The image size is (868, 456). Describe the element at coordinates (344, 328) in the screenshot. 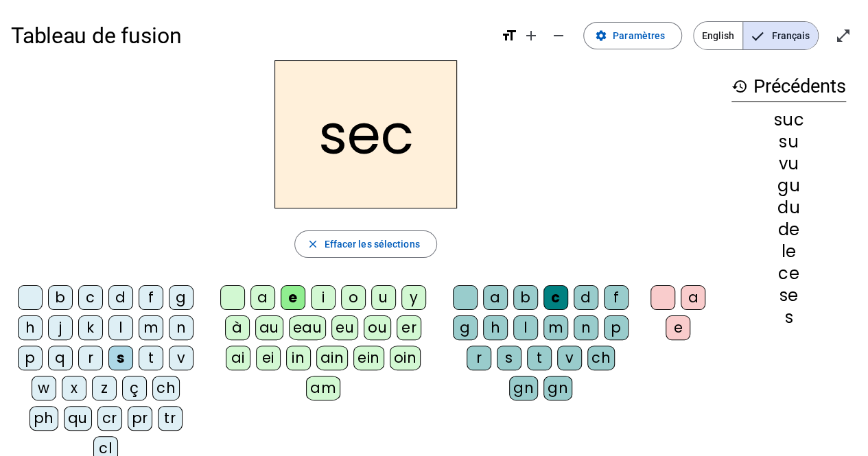

I see `div: eu` at that location.